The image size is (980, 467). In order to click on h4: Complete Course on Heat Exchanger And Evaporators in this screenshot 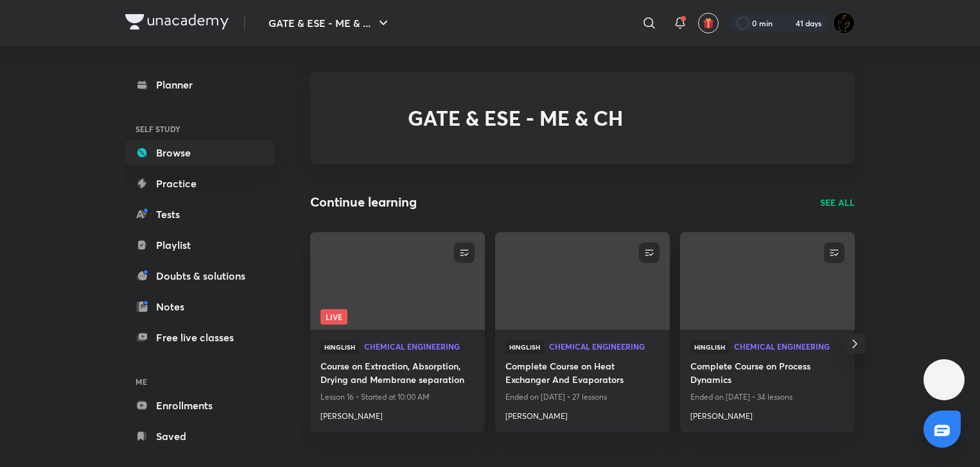, I will do `click(582, 374)`.